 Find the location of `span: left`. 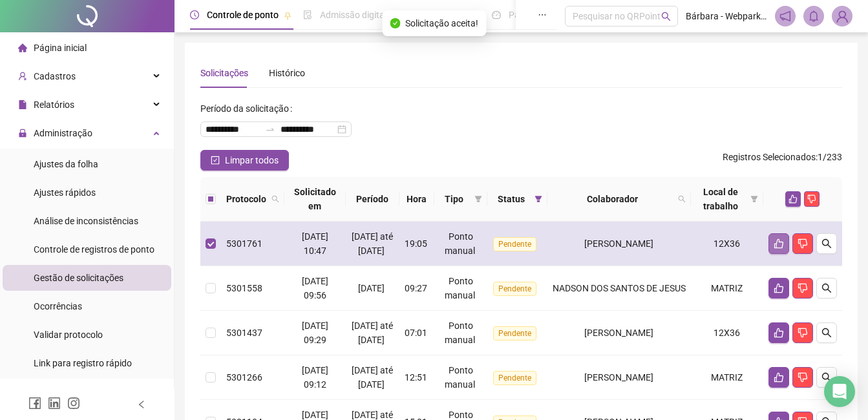

span: left is located at coordinates (142, 404).